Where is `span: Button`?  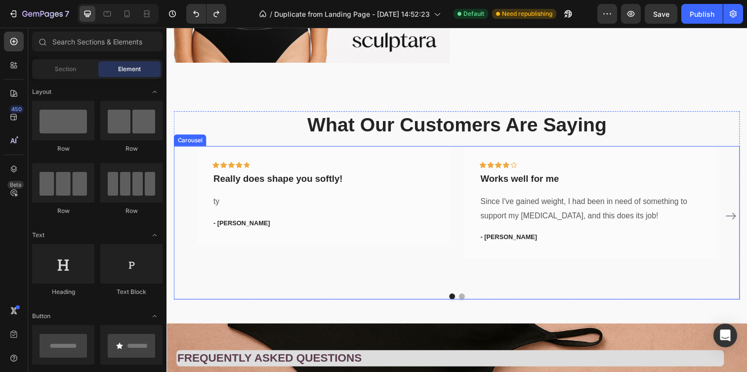 span: Button is located at coordinates (41, 316).